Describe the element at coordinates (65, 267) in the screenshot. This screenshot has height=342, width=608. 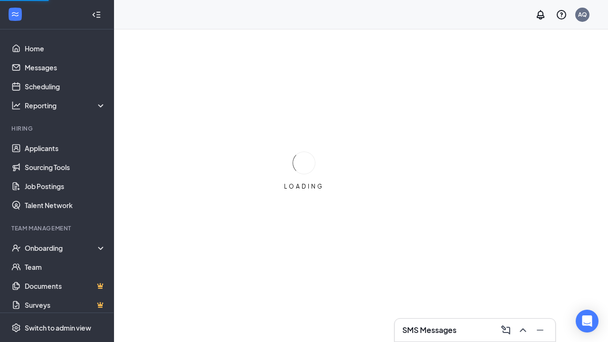
I see `a: Team` at that location.